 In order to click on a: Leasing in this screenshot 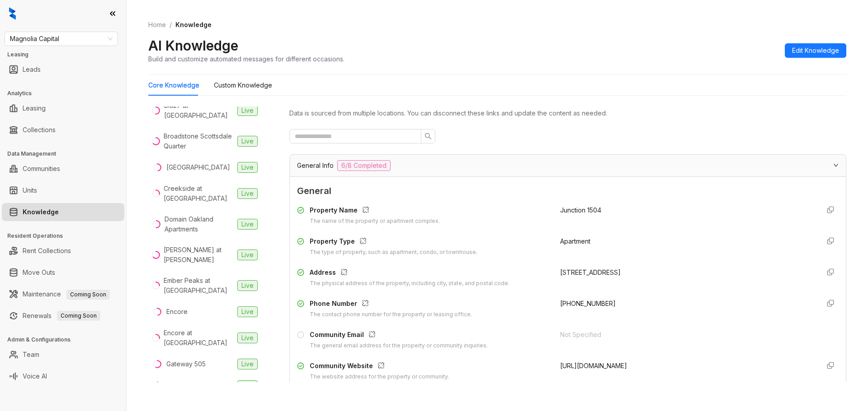, I will do `click(34, 108)`.